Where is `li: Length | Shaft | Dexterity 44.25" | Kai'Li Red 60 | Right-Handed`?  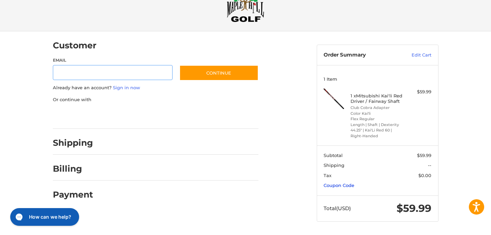 li: Length | Shaft | Dexterity 44.25" | Kai'Li Red 60 | Right-Handed is located at coordinates (377, 131).